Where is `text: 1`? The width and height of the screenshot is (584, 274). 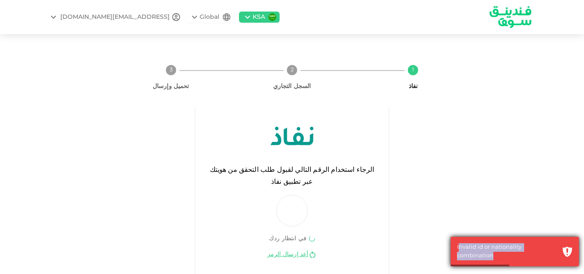 text: 1 is located at coordinates (413, 70).